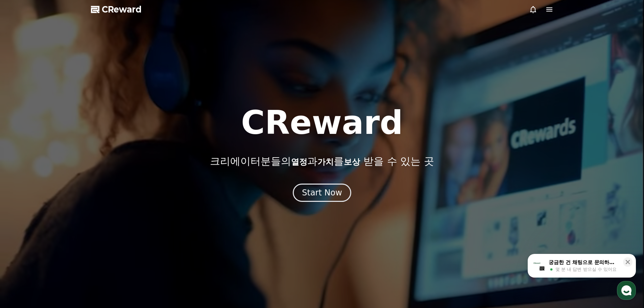  What do you see at coordinates (299, 162) in the screenshot?
I see `span: 열정` at bounding box center [299, 162].